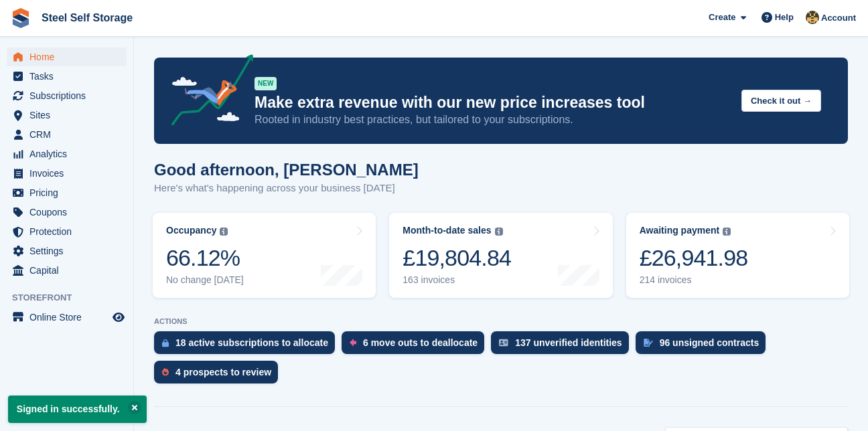 Image resolution: width=868 pixels, height=431 pixels. I want to click on span: Account, so click(839, 18).